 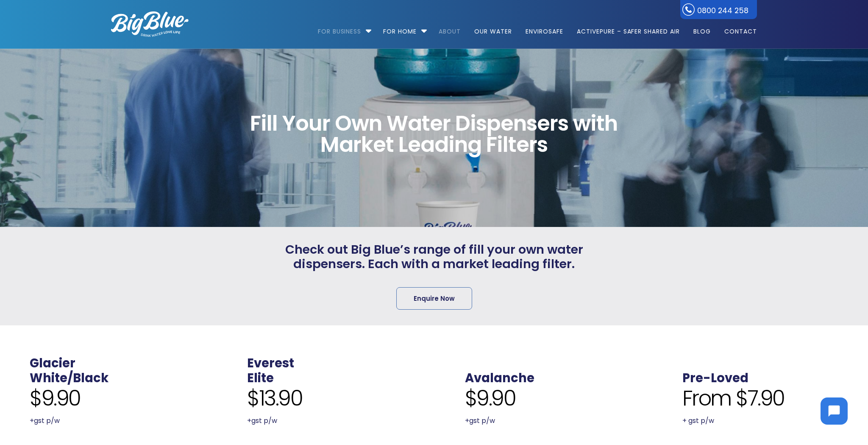 I want to click on a: Pre-Loved, so click(x=716, y=378).